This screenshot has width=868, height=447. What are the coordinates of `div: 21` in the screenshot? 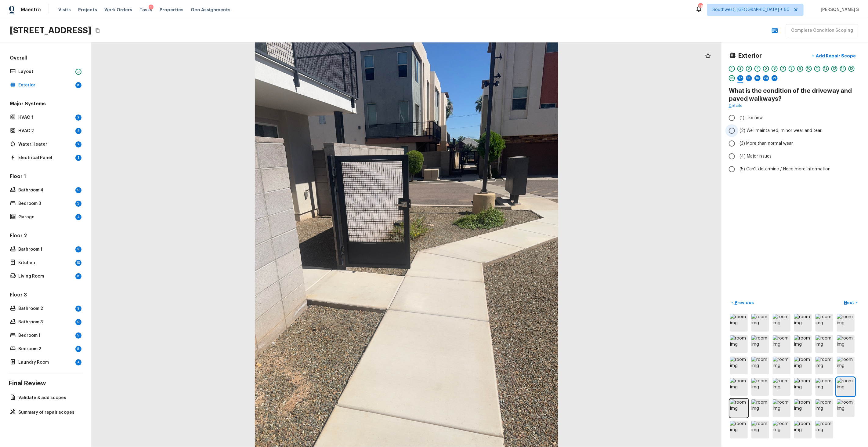 It's located at (775, 78).